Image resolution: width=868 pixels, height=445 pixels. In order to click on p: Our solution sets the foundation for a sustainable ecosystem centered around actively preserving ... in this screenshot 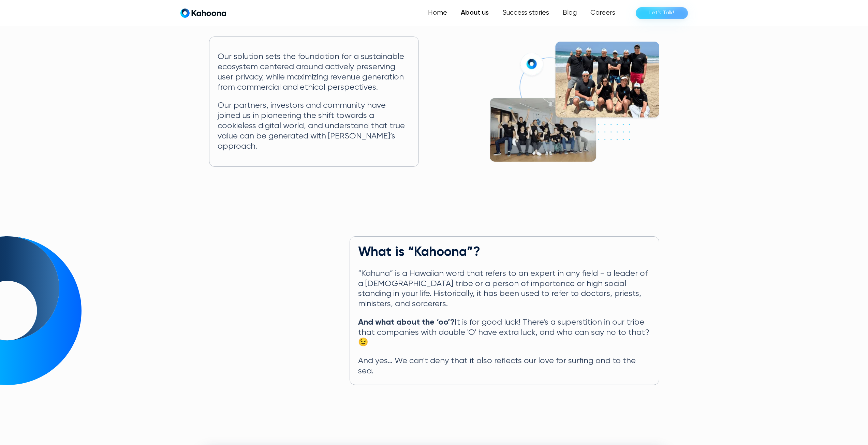, I will do `click(314, 72)`.